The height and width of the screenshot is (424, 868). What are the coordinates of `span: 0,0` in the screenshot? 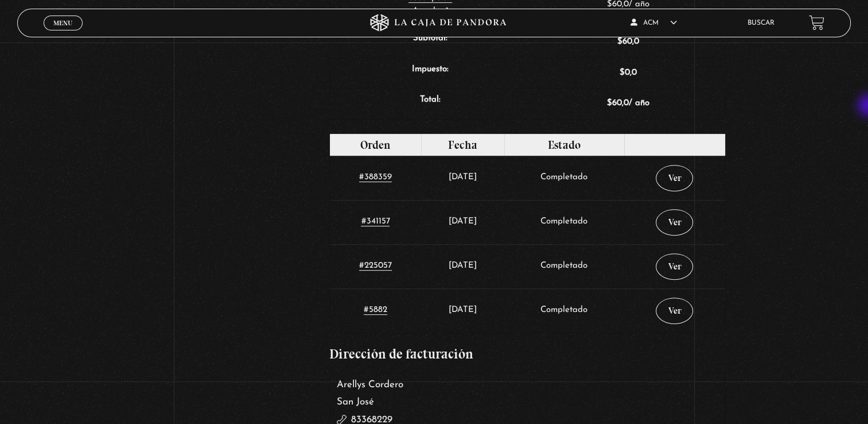 It's located at (629, 72).